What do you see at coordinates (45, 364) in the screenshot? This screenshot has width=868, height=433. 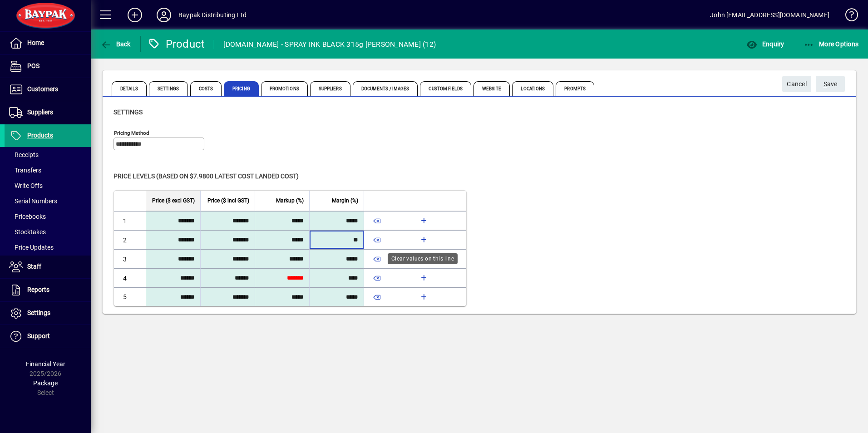 I see `span: Financial Year` at bounding box center [45, 364].